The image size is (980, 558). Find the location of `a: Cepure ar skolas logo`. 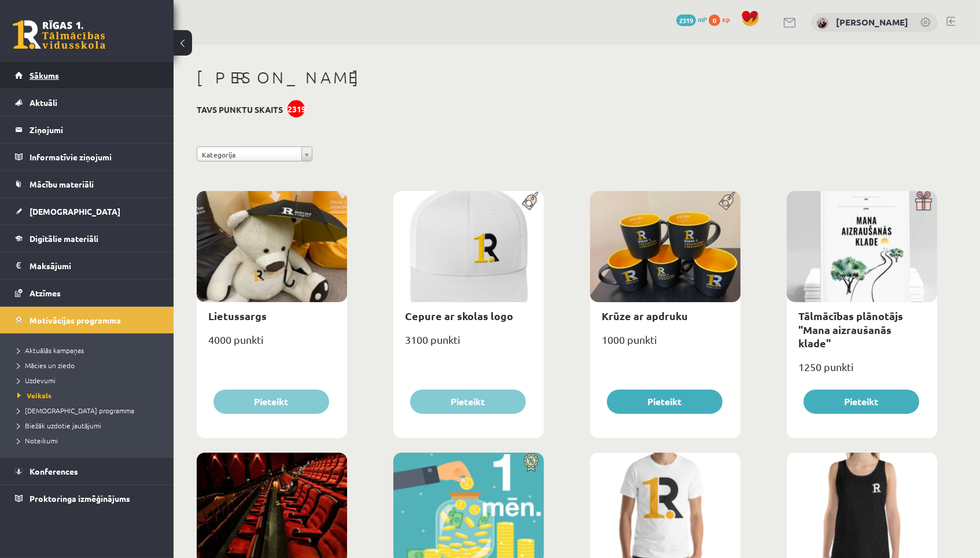

a: Cepure ar skolas logo is located at coordinates (459, 315).